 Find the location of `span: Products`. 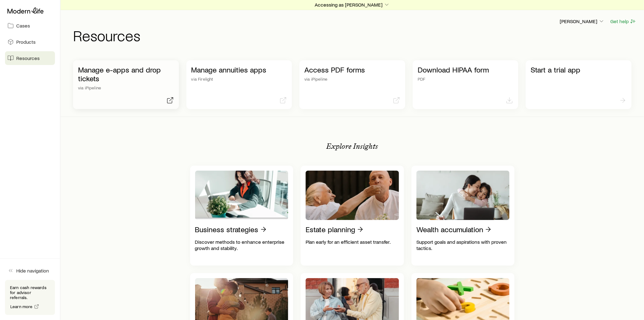

span: Products is located at coordinates (26, 42).